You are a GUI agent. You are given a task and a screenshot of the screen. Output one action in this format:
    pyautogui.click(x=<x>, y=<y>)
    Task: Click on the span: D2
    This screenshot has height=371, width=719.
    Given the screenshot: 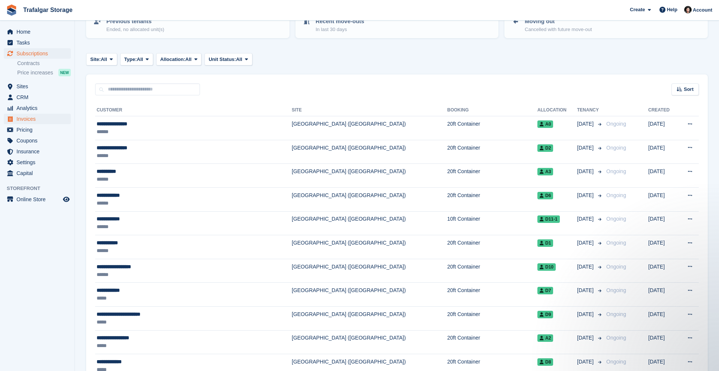 What is the action you would take?
    pyautogui.click(x=545, y=148)
    